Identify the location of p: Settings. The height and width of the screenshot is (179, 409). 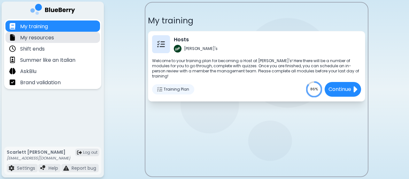
(26, 168).